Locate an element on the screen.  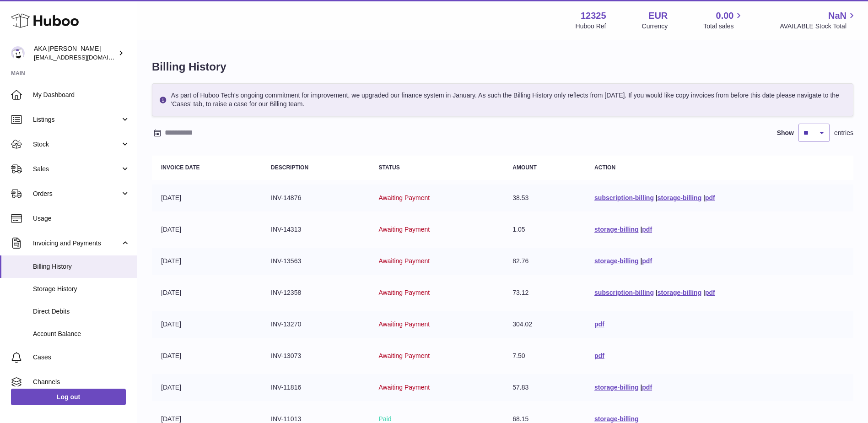
span: Channels is located at coordinates (82, 382).